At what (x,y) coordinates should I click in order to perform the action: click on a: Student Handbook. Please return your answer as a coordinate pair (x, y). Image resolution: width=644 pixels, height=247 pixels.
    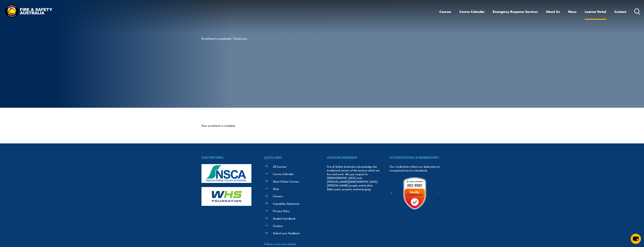
    Looking at the image, I should click on (284, 218).